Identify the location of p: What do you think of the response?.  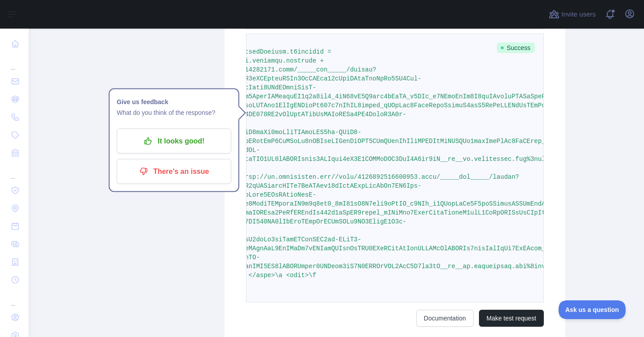
(174, 112).